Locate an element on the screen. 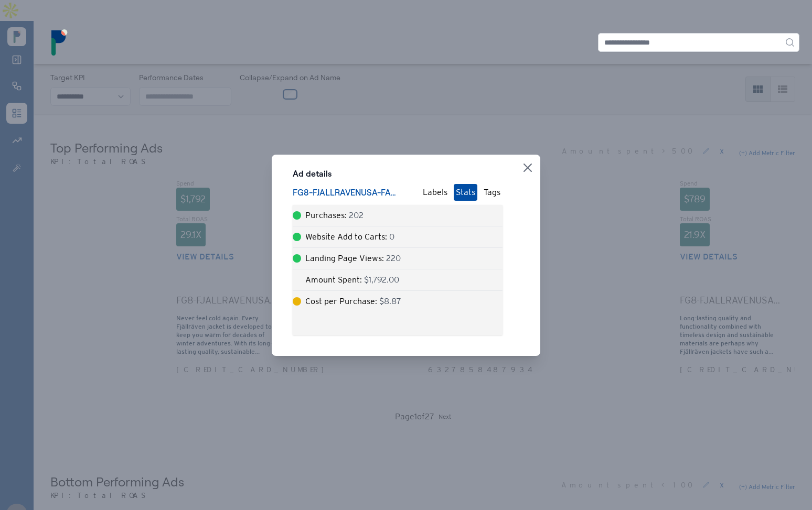 This screenshot has width=812, height=510. span: Website Add to Carts is located at coordinates (345, 236).